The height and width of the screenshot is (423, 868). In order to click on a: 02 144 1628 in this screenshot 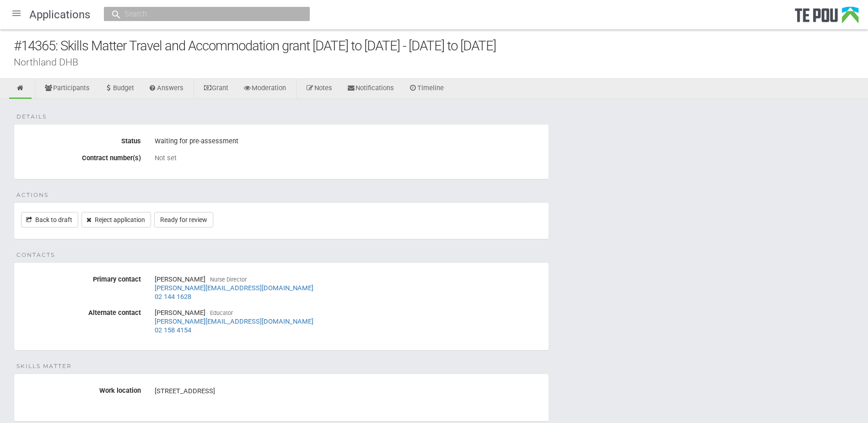, I will do `click(173, 297)`.